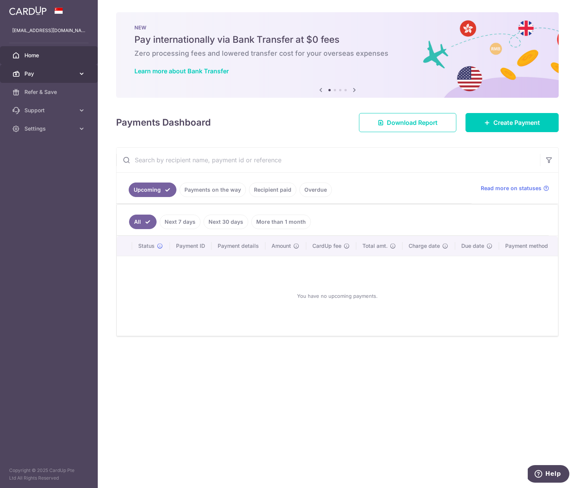  Describe the element at coordinates (408, 123) in the screenshot. I see `a: Download Report` at that location.